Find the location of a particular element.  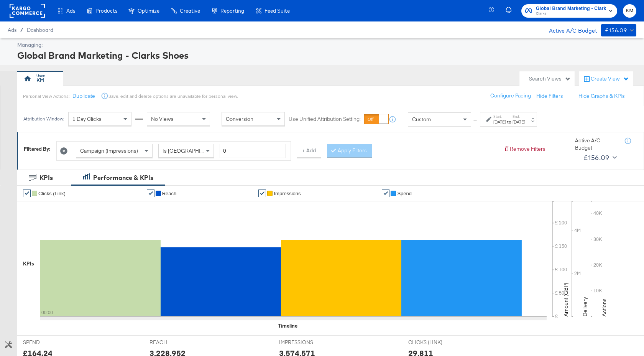

strong: to is located at coordinates (509, 122).